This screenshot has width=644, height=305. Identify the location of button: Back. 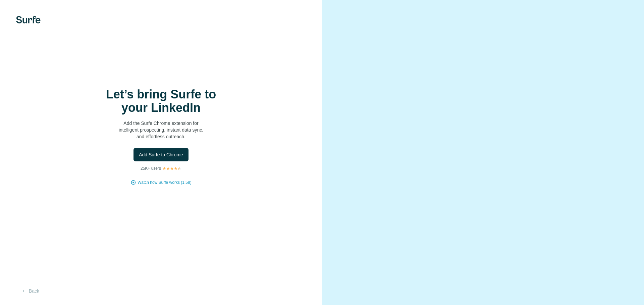
(30, 291).